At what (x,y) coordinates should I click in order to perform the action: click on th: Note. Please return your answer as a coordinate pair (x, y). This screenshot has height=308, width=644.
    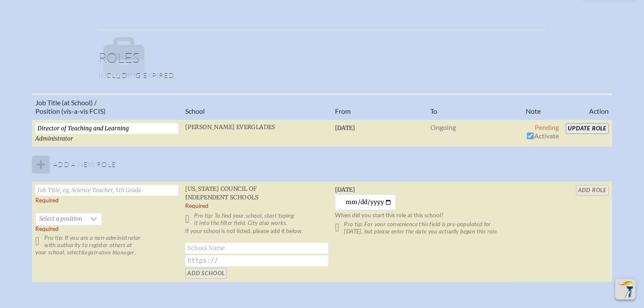
    Looking at the image, I should click on (542, 106).